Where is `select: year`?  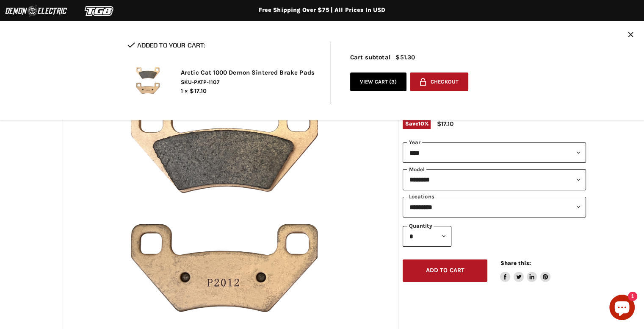 select: year is located at coordinates (494, 153).